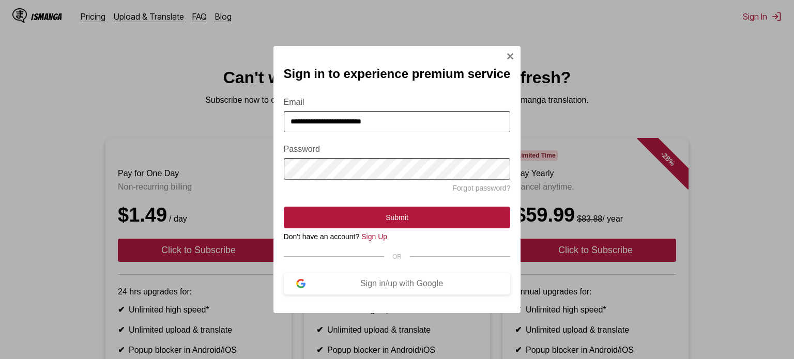 The width and height of the screenshot is (794, 359). Describe the element at coordinates (397, 179) in the screenshot. I see `div: Sign In Modal` at that location.